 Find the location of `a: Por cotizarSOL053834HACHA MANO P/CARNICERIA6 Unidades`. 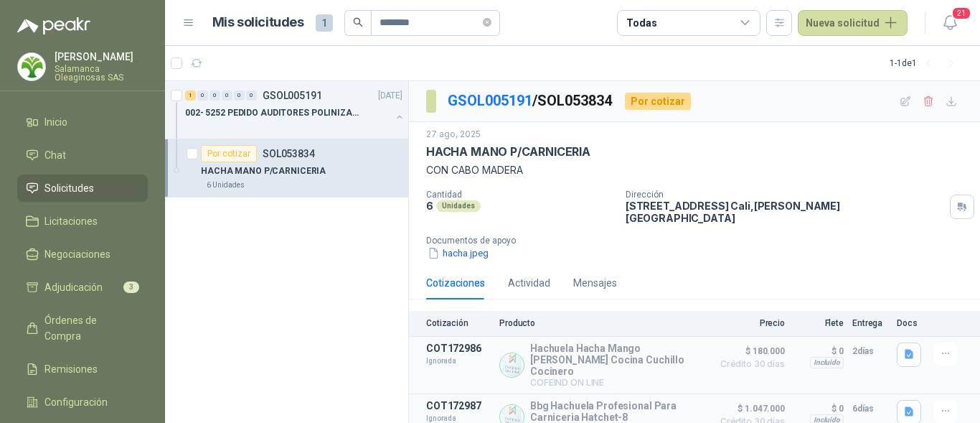

a: Por cotizarSOL053834HACHA MANO P/CARNICERIA6 Unidades is located at coordinates (286, 168).